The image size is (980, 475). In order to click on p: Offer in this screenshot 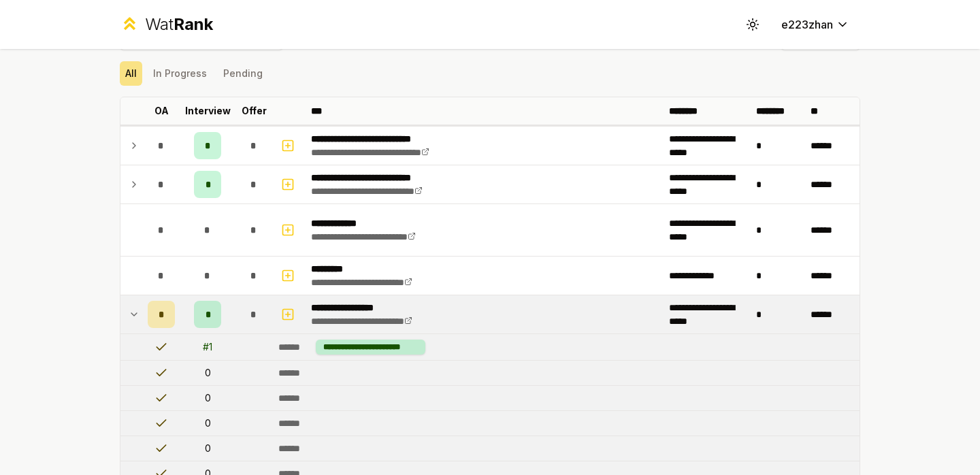, I will do `click(254, 111)`.